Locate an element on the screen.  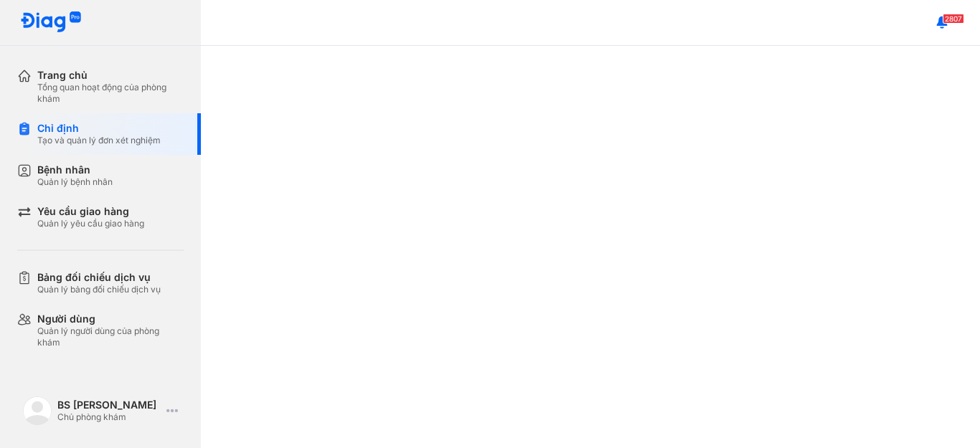
div: Trang chủ is located at coordinates (111, 75).